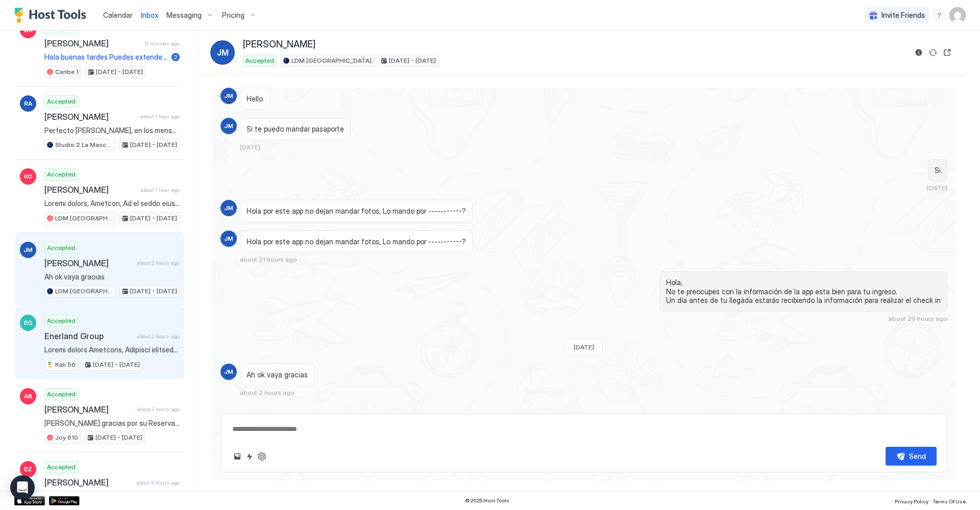 The width and height of the screenshot is (980, 510). Describe the element at coordinates (269, 259) in the screenshot. I see `span: about 21 hours ago` at that location.